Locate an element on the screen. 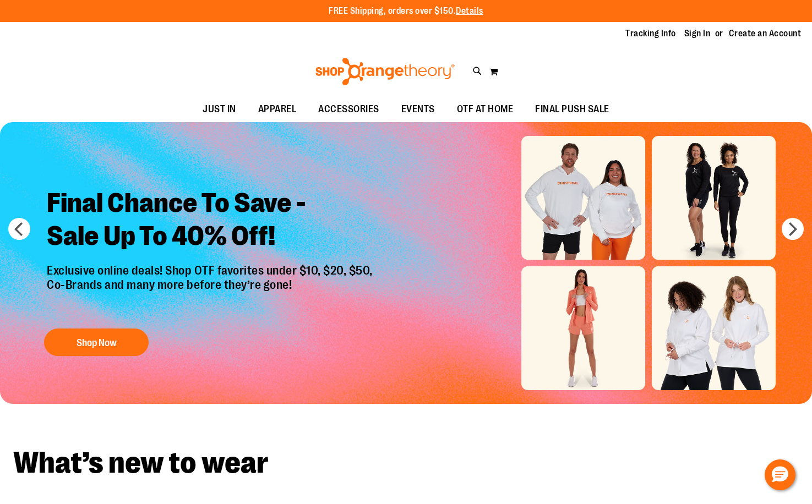 The image size is (812, 504). button: next is located at coordinates (793, 229).